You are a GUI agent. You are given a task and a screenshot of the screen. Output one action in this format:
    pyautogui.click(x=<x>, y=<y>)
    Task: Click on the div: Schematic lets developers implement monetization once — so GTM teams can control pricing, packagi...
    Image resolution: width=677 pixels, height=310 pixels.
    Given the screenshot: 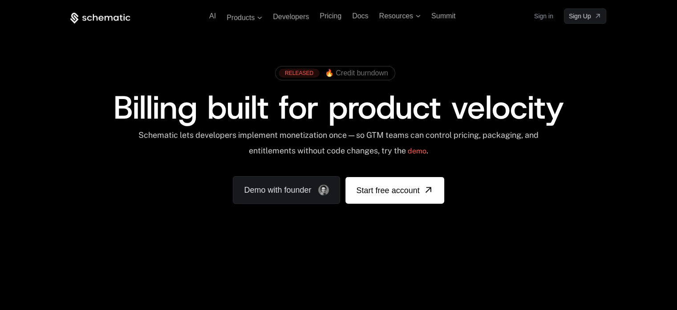 What is the action you would take?
    pyautogui.click(x=338, y=146)
    